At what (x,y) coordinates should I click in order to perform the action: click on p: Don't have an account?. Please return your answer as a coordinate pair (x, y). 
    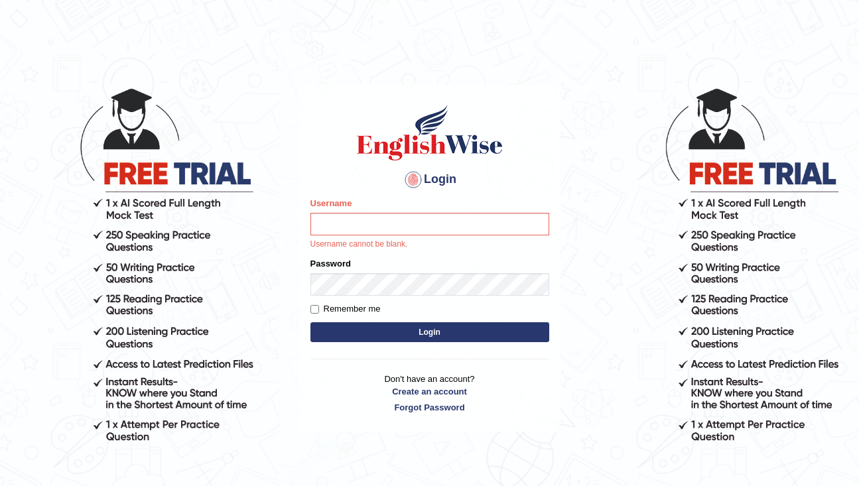
    Looking at the image, I should click on (430, 393).